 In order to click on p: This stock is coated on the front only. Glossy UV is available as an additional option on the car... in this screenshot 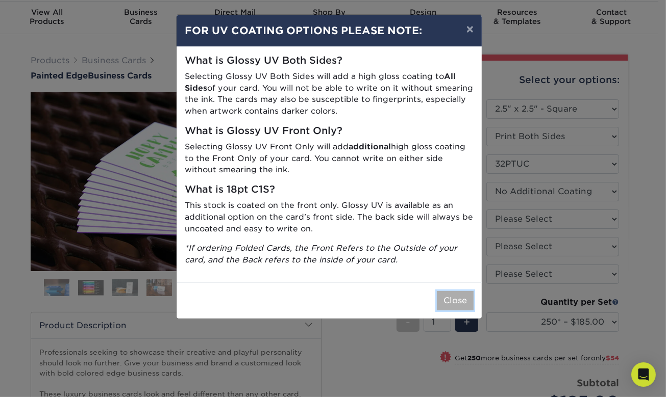, I will do `click(329, 217)`.